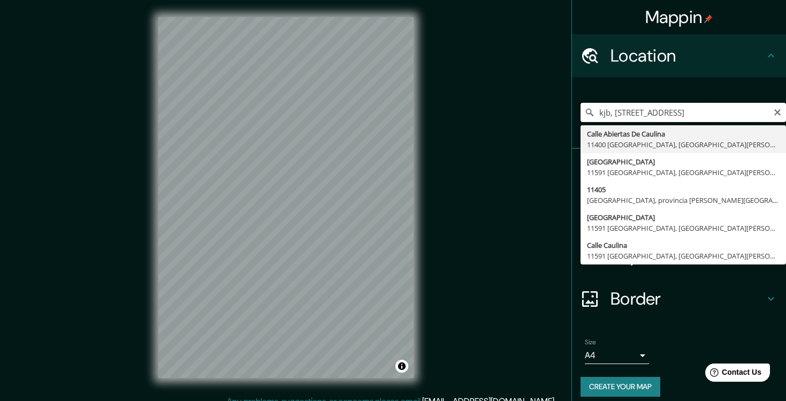  I want to click on button: Create your map, so click(620, 386).